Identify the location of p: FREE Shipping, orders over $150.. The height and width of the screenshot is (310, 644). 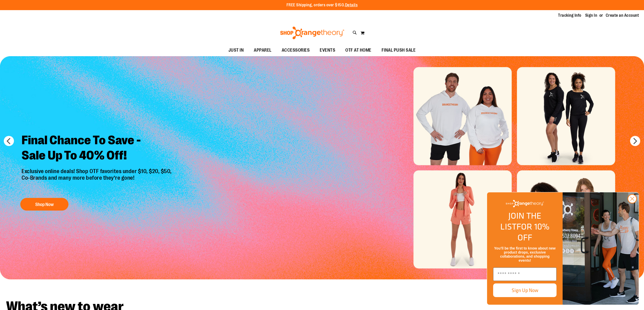
(322, 5).